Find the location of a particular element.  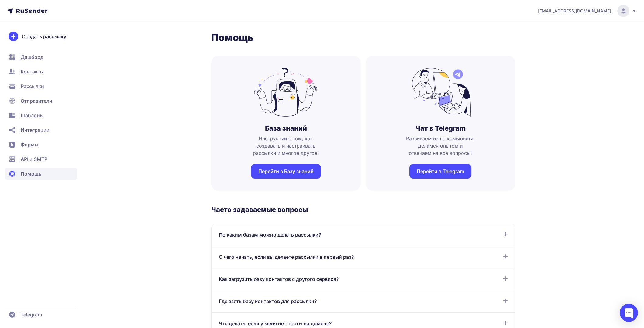

span: Что делать, если у меня нет почты на домене? is located at coordinates (275, 323).